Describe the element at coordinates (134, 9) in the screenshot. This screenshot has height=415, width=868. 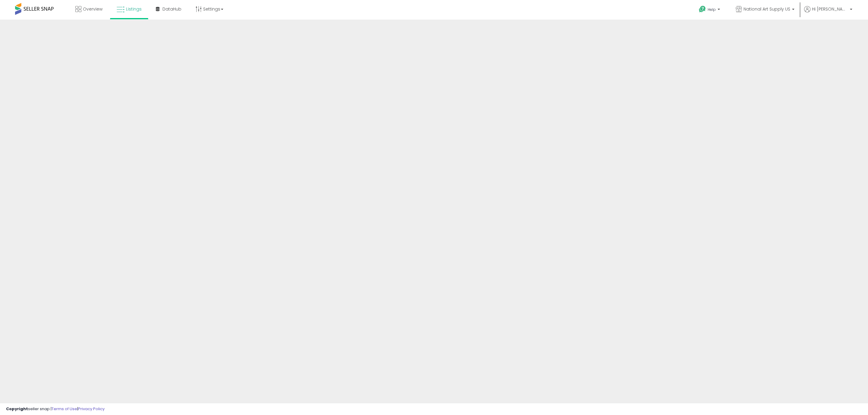
I see `span: Listings` at that location.